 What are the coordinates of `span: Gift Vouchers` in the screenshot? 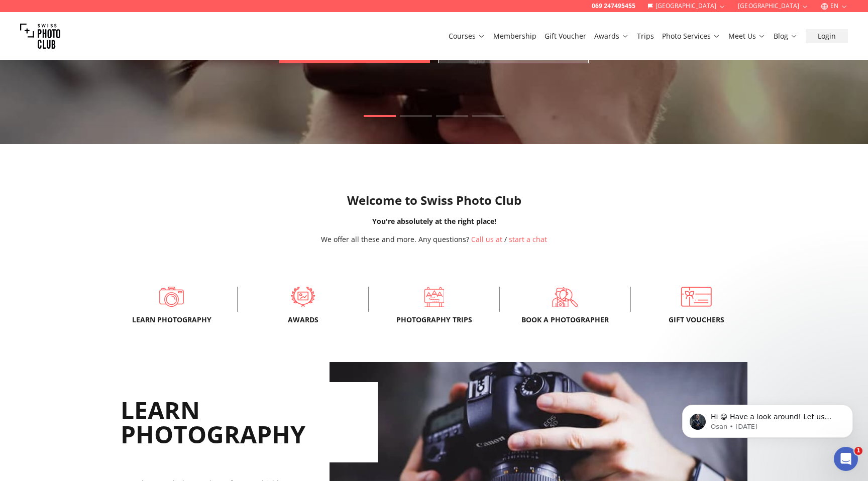 It's located at (696, 319).